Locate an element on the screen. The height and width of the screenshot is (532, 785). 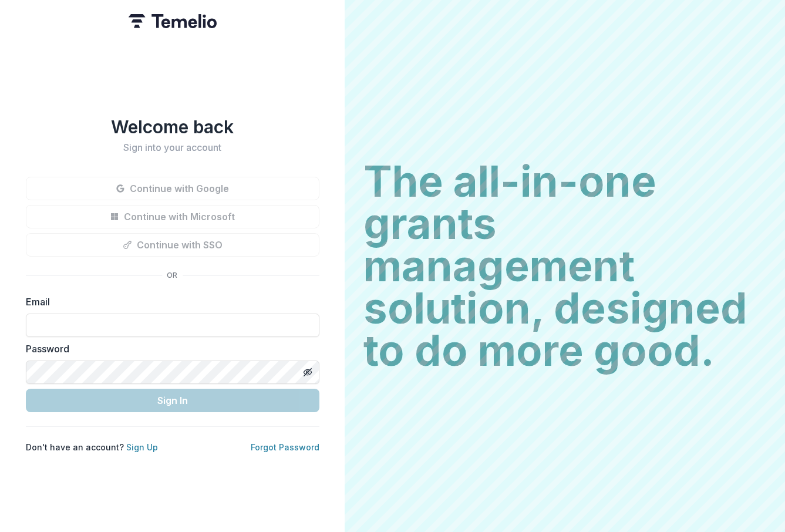
button: Continue with Google is located at coordinates (173, 189).